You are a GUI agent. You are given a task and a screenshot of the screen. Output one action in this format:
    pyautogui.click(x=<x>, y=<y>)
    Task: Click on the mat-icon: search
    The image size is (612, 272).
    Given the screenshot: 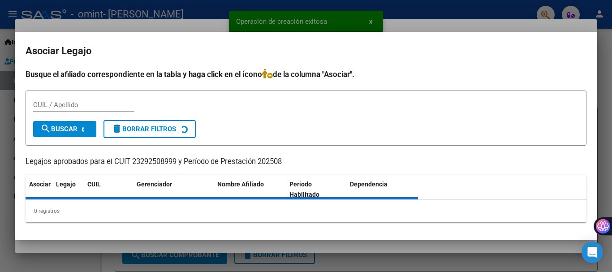 What is the action you would take?
    pyautogui.click(x=46, y=129)
    